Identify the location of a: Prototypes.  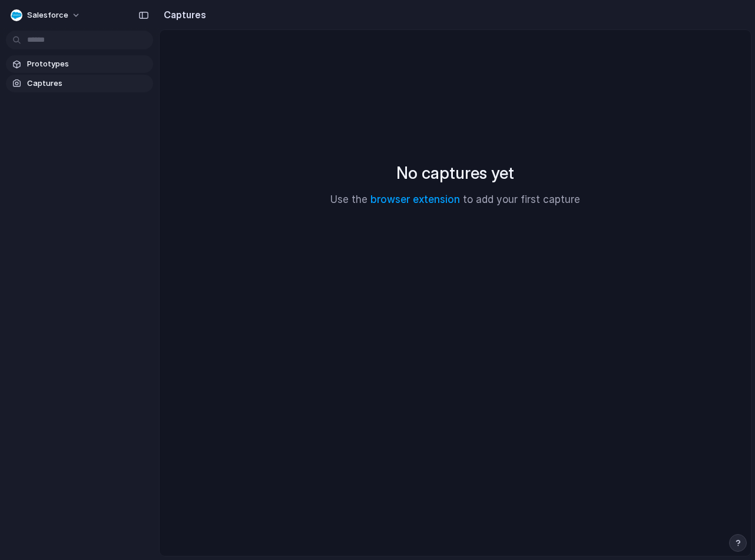
(80, 64).